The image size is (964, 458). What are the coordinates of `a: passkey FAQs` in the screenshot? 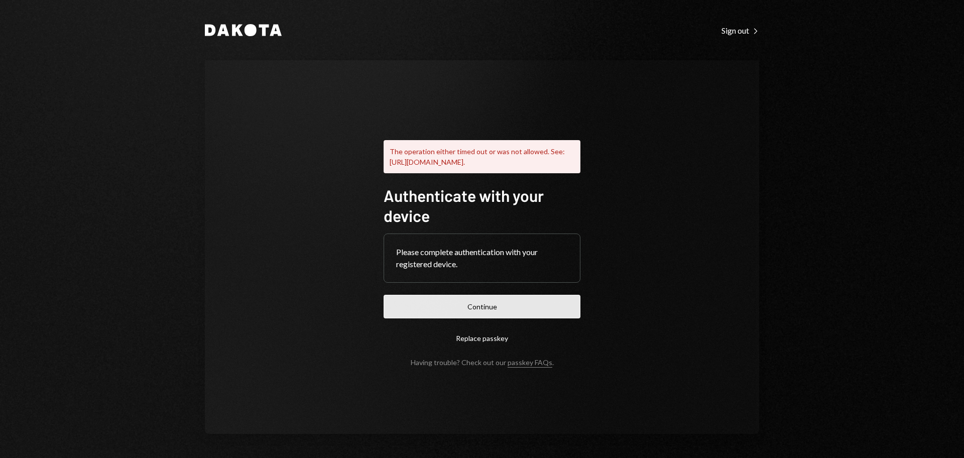 It's located at (530, 363).